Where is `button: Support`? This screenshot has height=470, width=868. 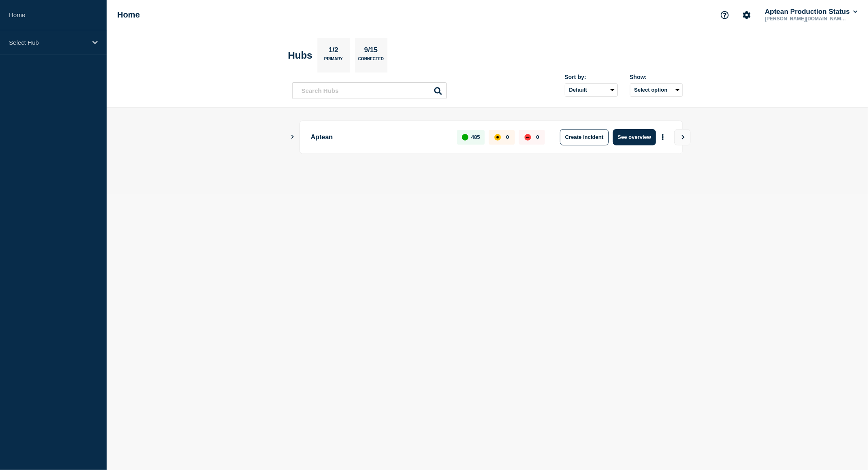 button: Support is located at coordinates (725, 15).